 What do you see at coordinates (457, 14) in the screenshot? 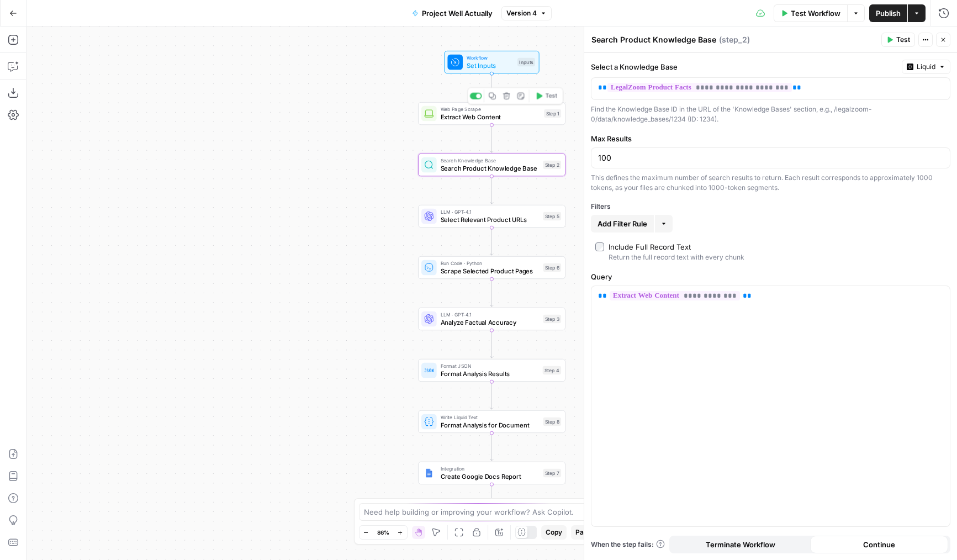
I see `span: Project Well Actually` at bounding box center [457, 14].